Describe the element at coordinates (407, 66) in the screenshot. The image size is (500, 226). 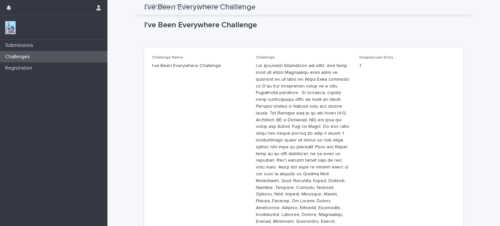
I see `p: 1` at that location.